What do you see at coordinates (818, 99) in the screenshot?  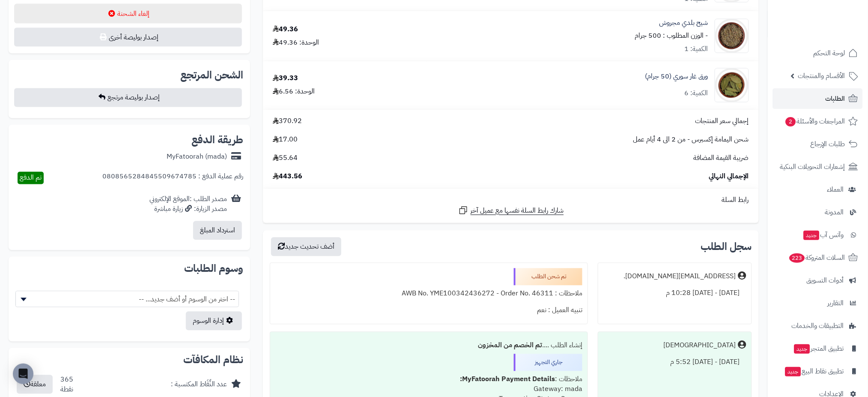 I see `a: الطلبات` at bounding box center [818, 99].